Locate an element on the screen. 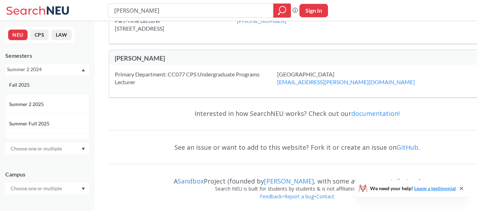 The height and width of the screenshot is (211, 477). span: We need your help! is located at coordinates (412, 189).